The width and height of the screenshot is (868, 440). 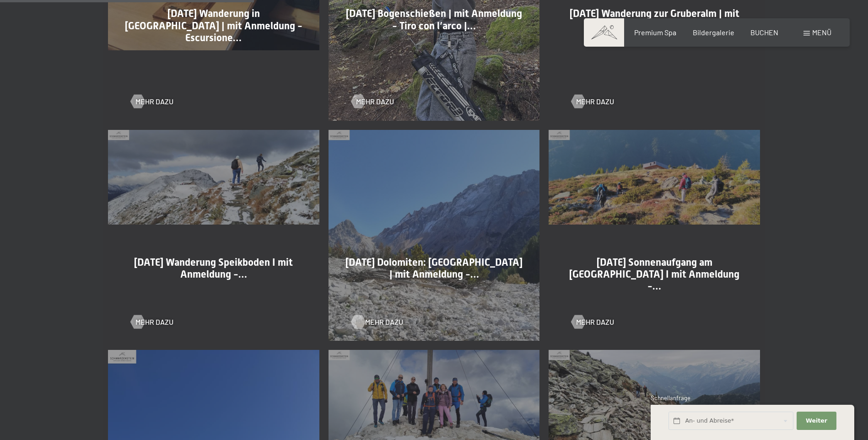 What do you see at coordinates (816, 421) in the screenshot?
I see `button: Weiter` at bounding box center [816, 421].